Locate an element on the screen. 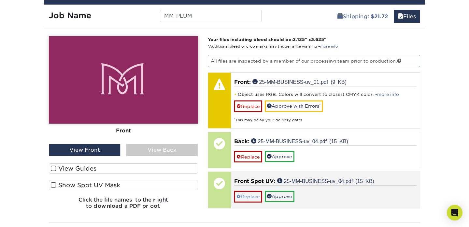 The image size is (469, 227). label: View Guides is located at coordinates (124, 168).